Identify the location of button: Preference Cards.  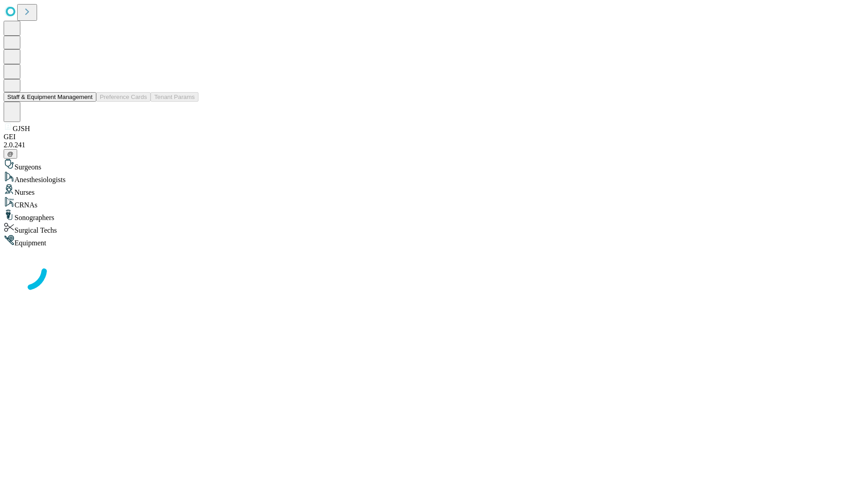
(124, 96).